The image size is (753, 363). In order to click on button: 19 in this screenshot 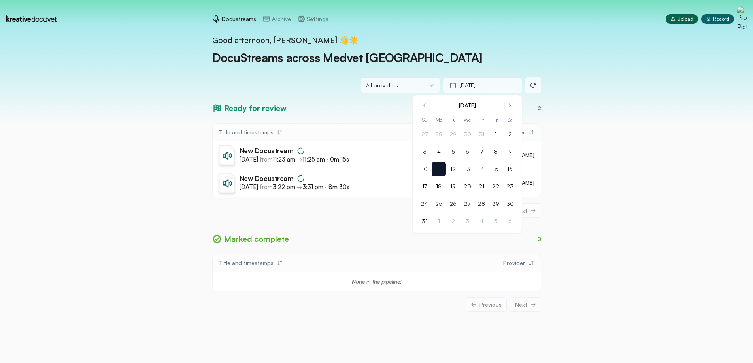, I will do `click(453, 187)`.